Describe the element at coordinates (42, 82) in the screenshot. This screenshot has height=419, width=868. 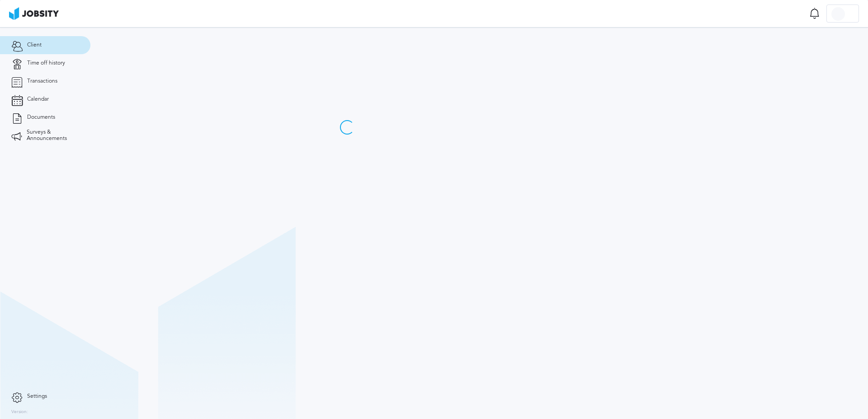
I see `span: Transactions` at that location.